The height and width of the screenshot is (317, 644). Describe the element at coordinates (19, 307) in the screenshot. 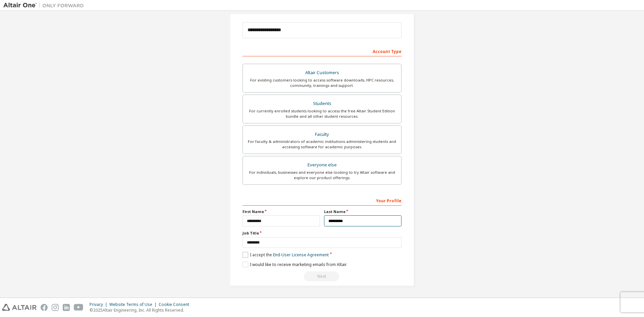

I see `img: altair_logo.svg` at that location.